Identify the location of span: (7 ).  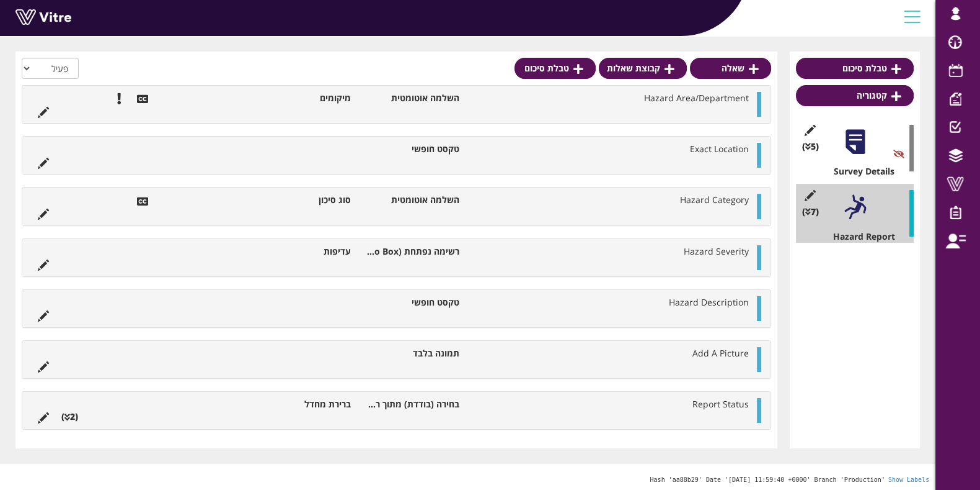
(811, 212).